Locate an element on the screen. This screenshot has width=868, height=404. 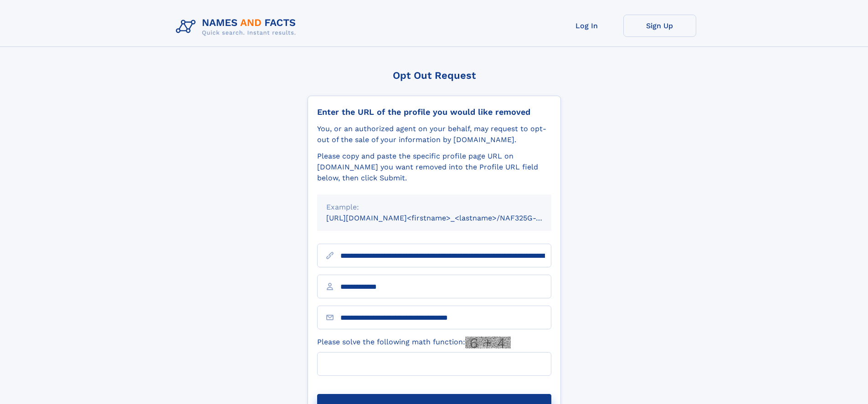
label: Please solve the following math function: is located at coordinates (414, 342).